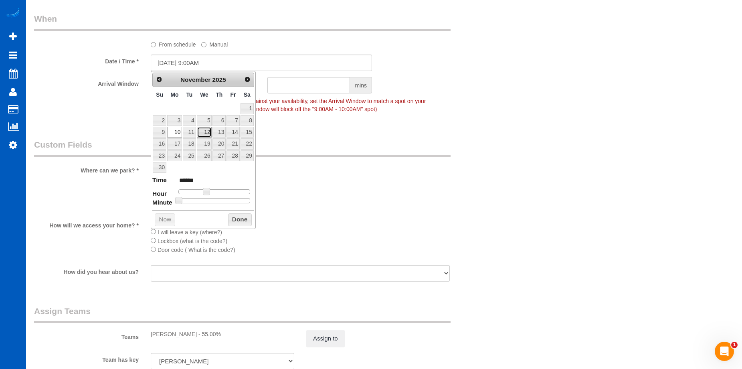 Image resolution: width=742 pixels, height=369 pixels. I want to click on a: 5, so click(205, 120).